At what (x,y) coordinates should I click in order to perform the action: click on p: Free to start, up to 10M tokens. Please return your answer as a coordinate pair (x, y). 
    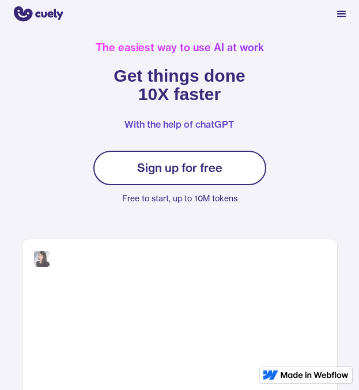
    Looking at the image, I should click on (180, 199).